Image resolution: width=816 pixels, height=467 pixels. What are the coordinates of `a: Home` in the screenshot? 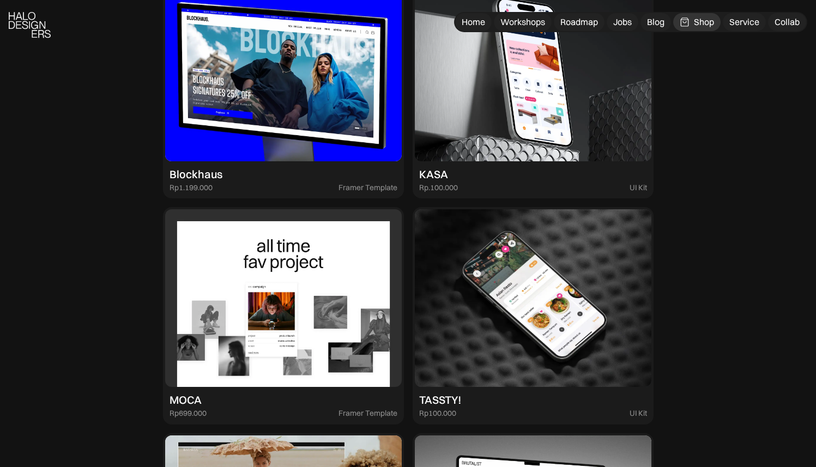 It's located at (473, 22).